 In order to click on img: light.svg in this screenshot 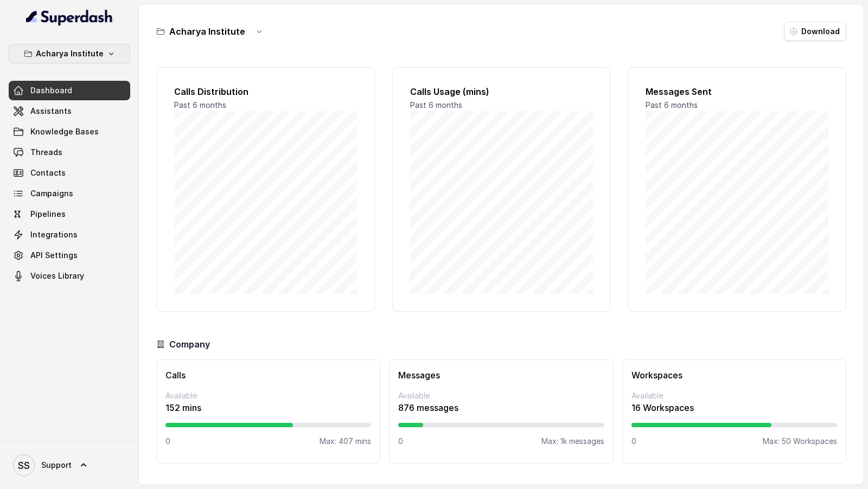, I will do `click(69, 17)`.